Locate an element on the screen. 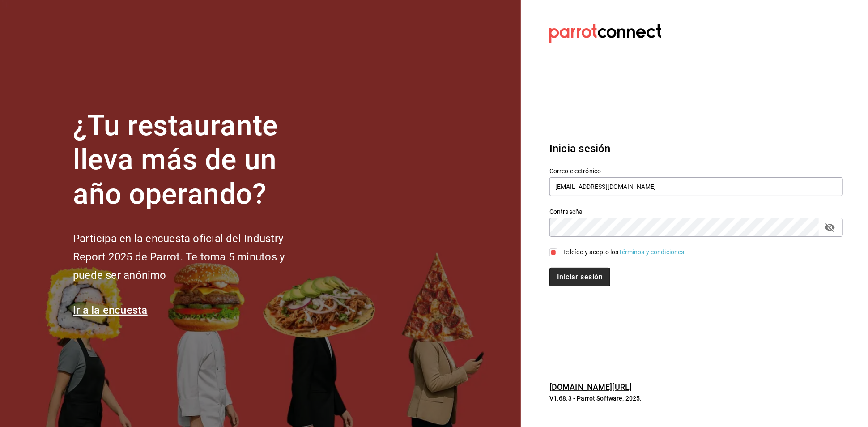 The height and width of the screenshot is (427, 868). label: Correo electrónico is located at coordinates (696, 171).